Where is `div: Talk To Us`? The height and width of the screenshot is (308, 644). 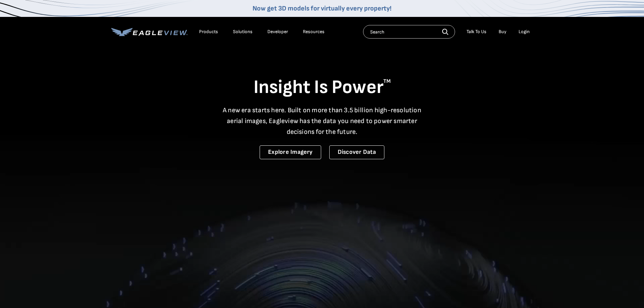 div: Talk To Us is located at coordinates (476, 32).